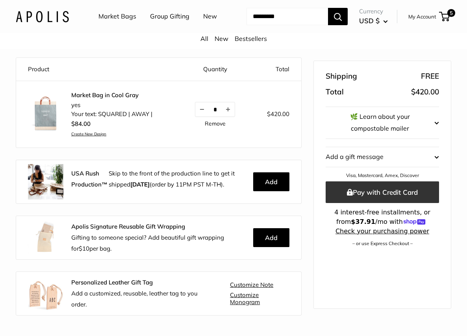 This screenshot has height=336, width=467. I want to click on span: USD $, so click(370, 20).